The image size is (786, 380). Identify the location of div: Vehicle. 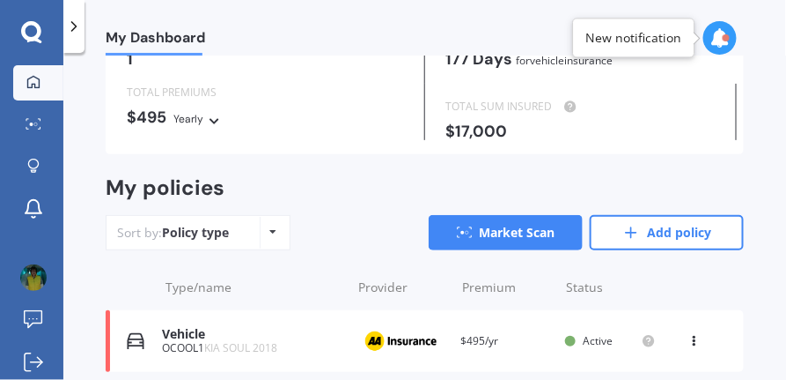
(252, 334).